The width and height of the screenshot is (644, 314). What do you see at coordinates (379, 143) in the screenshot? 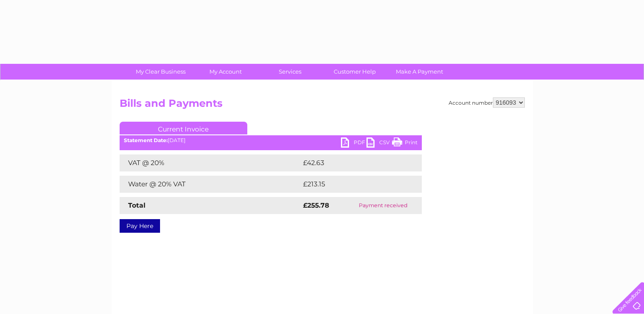
I see `a: CSV` at bounding box center [379, 143].